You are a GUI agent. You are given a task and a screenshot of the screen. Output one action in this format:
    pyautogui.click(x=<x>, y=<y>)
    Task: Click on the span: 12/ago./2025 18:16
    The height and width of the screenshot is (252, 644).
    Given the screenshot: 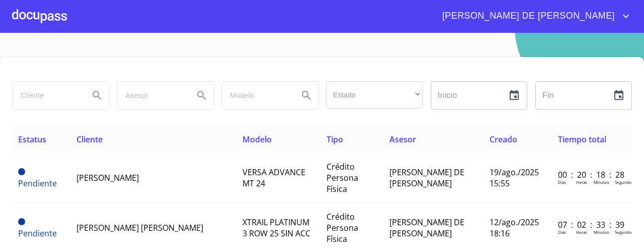 What is the action you would take?
    pyautogui.click(x=515, y=228)
    